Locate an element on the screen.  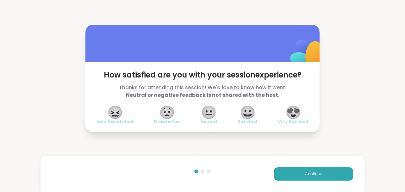
img: ShareWell Logomark is located at coordinates (307, 54).